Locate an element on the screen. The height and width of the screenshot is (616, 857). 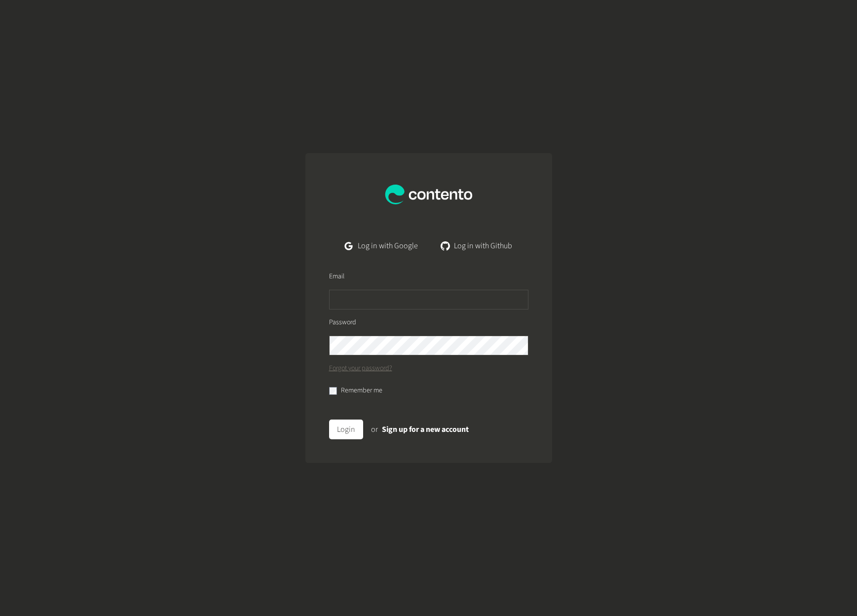
span: or is located at coordinates (375, 430).